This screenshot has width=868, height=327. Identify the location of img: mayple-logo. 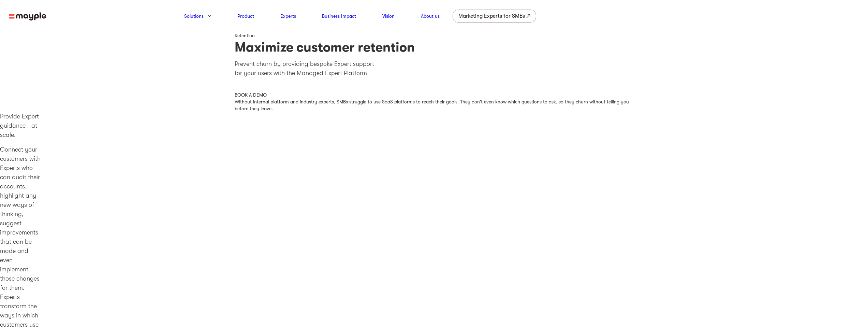
(28, 17).